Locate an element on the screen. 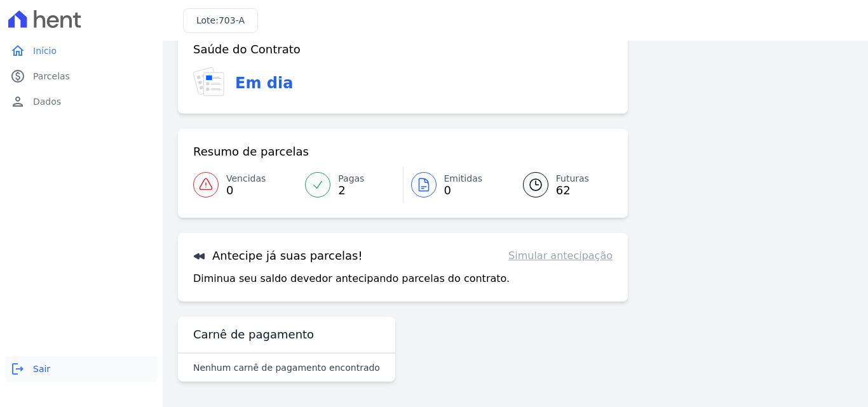 The width and height of the screenshot is (868, 407). i: paid is located at coordinates (18, 76).